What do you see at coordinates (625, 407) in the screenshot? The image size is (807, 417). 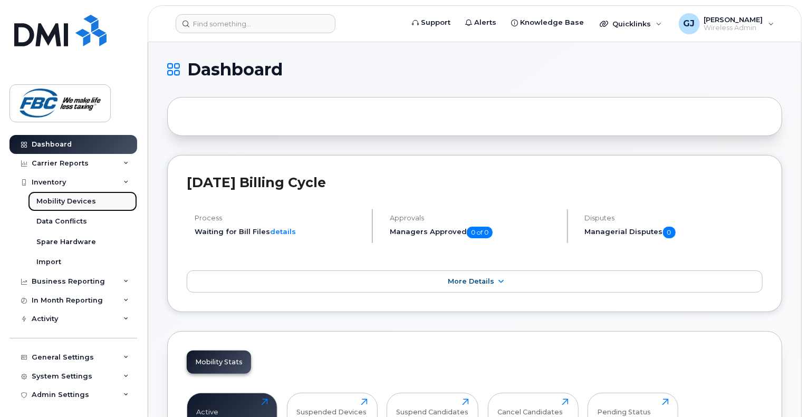 I see `div: Pending Status` at bounding box center [625, 407].